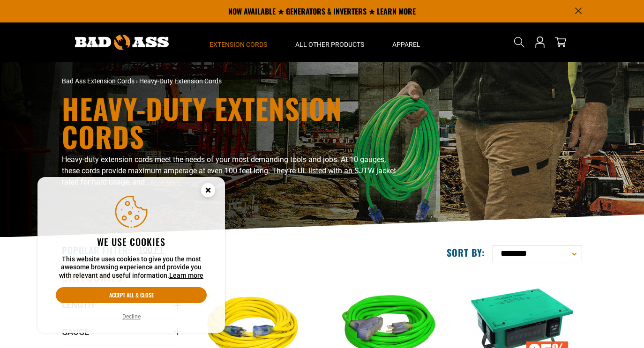  What do you see at coordinates (233, 81) in the screenshot?
I see `nav: breadcrumbs` at bounding box center [233, 81].